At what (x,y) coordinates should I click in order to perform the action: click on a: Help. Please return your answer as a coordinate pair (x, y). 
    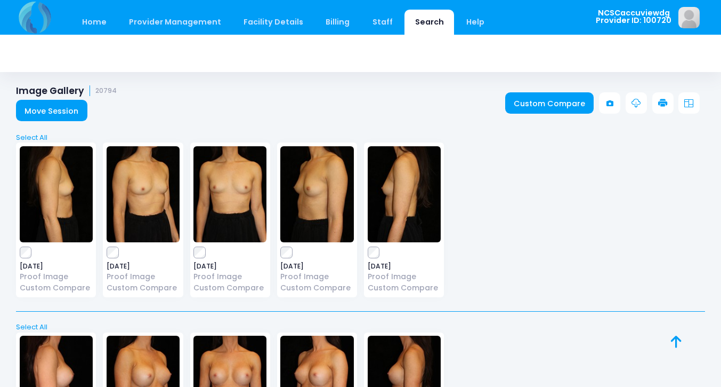
    Looking at the image, I should click on (476, 22).